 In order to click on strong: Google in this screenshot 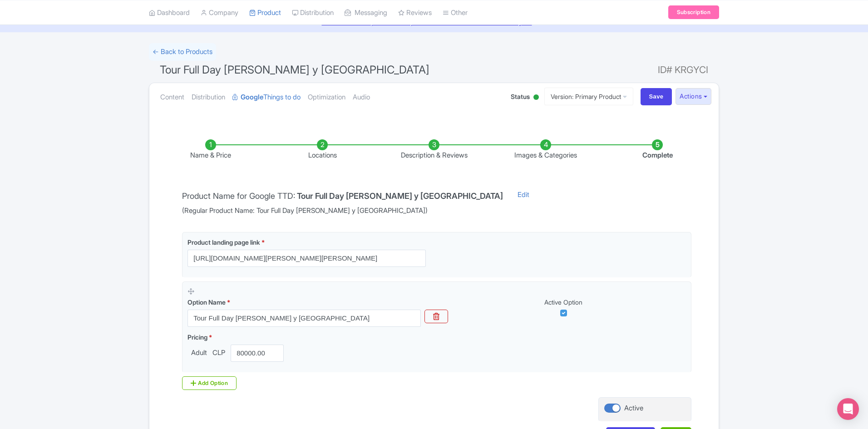, I will do `click(252, 97)`.